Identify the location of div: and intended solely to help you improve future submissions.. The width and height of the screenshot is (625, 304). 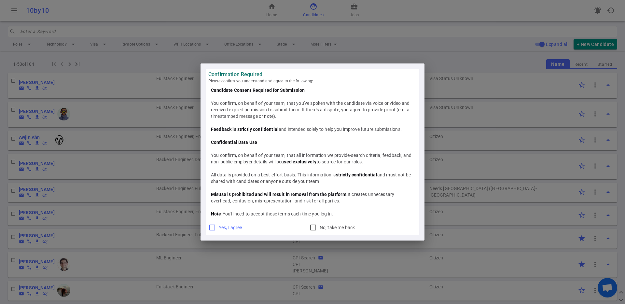
(312, 129).